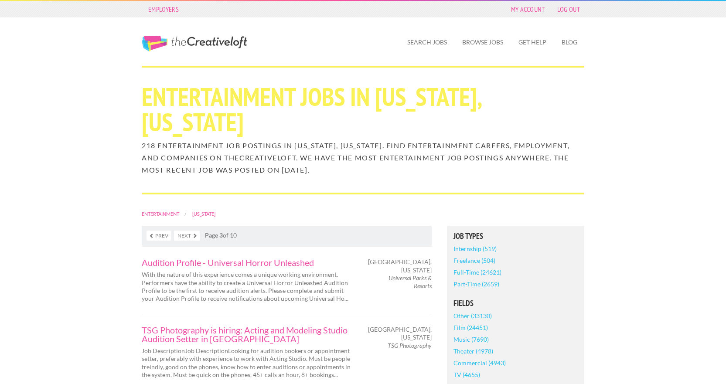  I want to click on a: Commercial (4943), so click(479, 363).